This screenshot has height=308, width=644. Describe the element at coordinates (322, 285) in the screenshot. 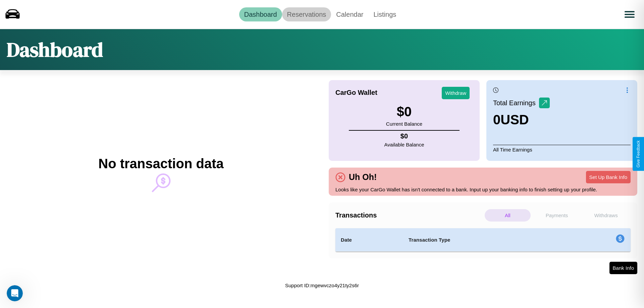

I see `p: Support ID: mgewvczo4y21ty2s6r` at that location.